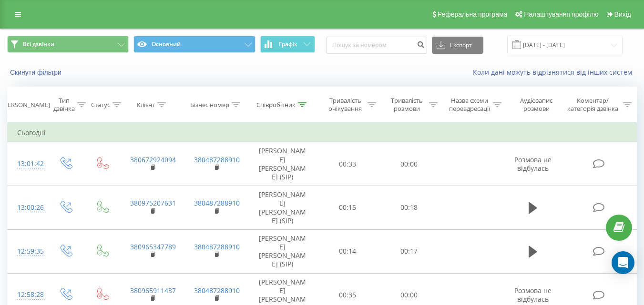 The image size is (644, 305). Describe the element at coordinates (27, 252) in the screenshot. I see `div: 12:59:35` at that location.